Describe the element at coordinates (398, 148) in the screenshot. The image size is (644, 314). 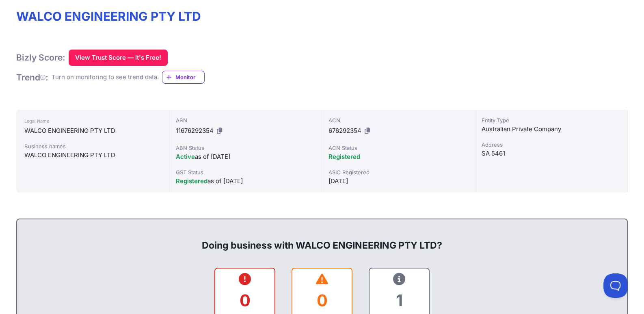
I see `div: ACN Status` at that location.